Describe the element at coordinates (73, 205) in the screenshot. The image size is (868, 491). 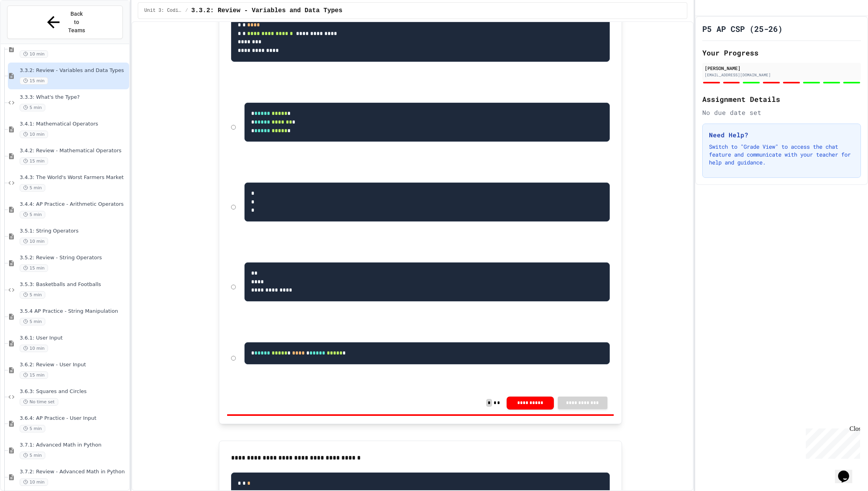
I see `span: 3.4.4: AP Practice - Arithmetic Operators` at that location.